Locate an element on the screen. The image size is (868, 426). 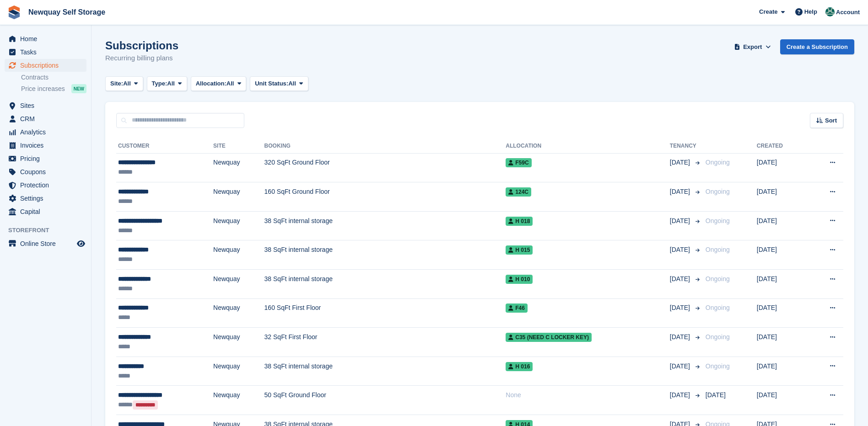
th: Tenancy is located at coordinates (686, 146).